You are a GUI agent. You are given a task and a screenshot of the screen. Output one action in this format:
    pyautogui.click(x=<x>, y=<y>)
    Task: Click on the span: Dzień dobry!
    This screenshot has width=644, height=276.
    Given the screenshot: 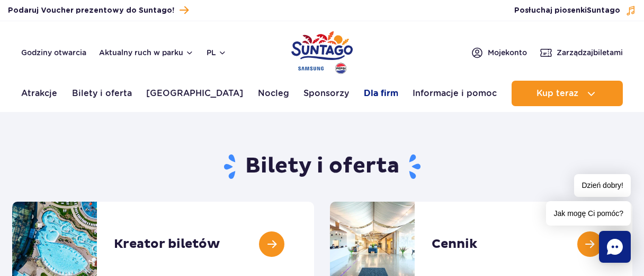 What is the action you would take?
    pyautogui.click(x=602, y=185)
    